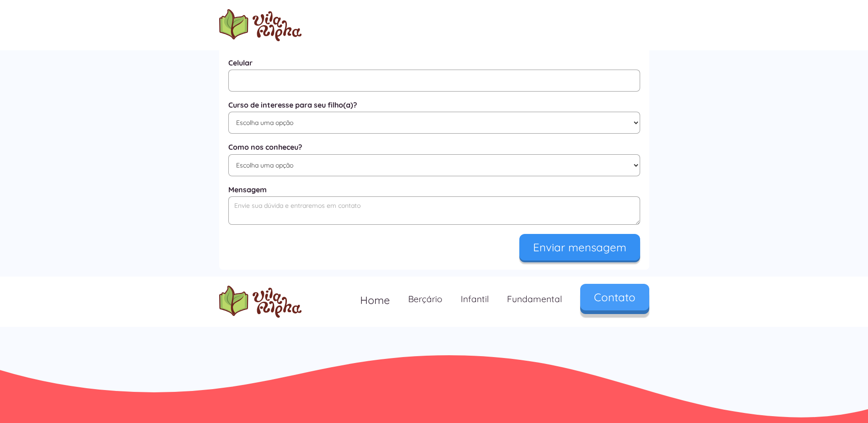 The image size is (868, 423). What do you see at coordinates (475, 299) in the screenshot?
I see `a: Infantil` at bounding box center [475, 299].